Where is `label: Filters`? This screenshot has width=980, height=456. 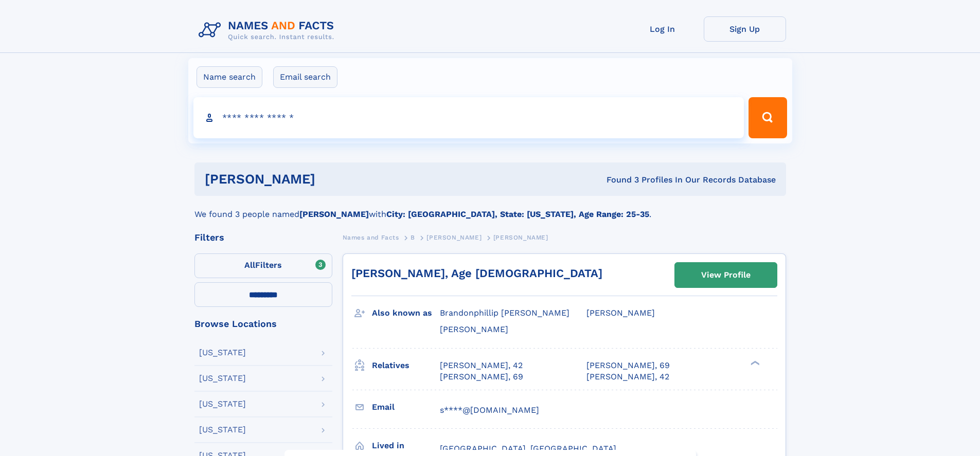
label: Filters is located at coordinates (264, 265).